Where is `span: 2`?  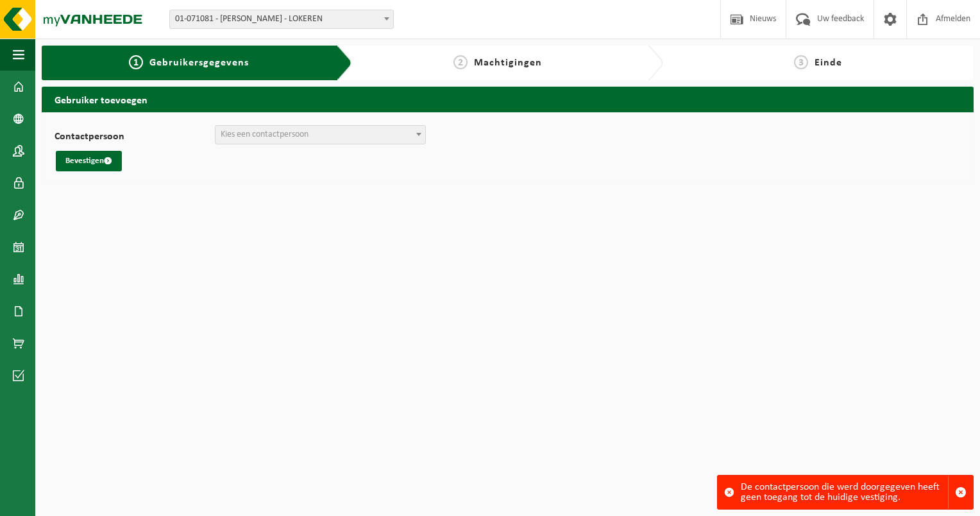 span: 2 is located at coordinates (461, 62).